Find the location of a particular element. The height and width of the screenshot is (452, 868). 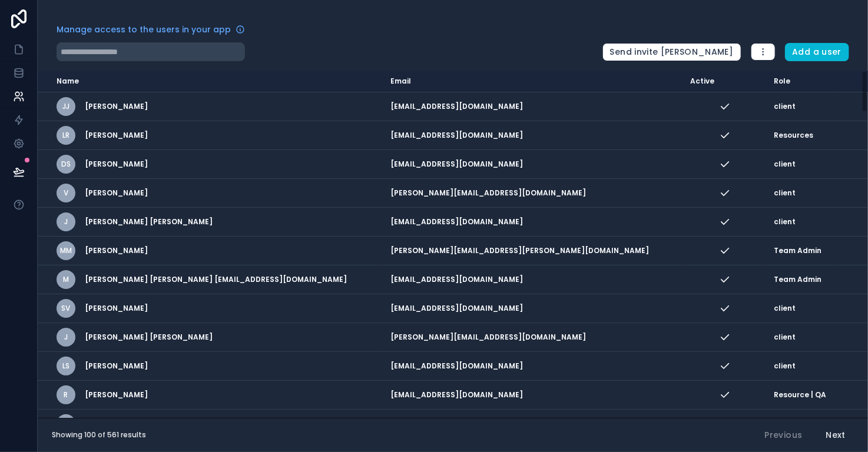

div: scrollable content is located at coordinates (453, 245).